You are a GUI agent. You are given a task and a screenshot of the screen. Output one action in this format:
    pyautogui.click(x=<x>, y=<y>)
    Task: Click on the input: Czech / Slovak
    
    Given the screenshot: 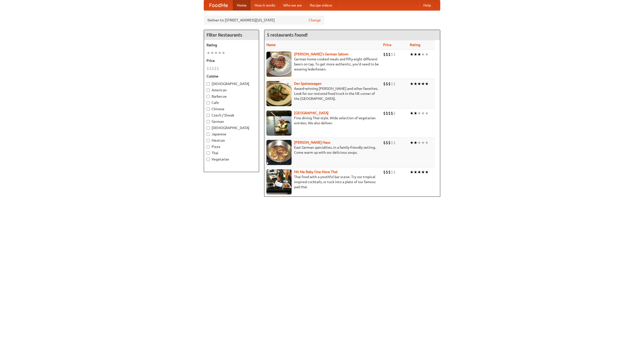 What is the action you would take?
    pyautogui.click(x=208, y=116)
    